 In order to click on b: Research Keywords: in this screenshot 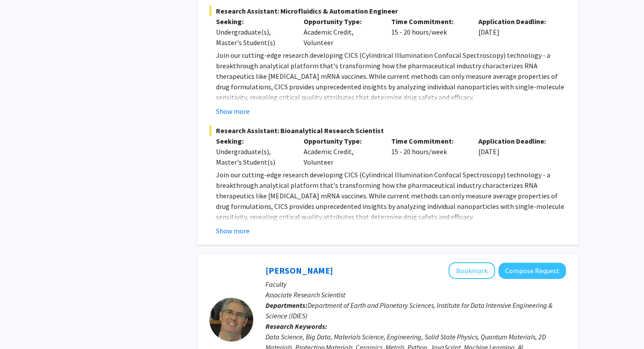, I will do `click(296, 326)`.